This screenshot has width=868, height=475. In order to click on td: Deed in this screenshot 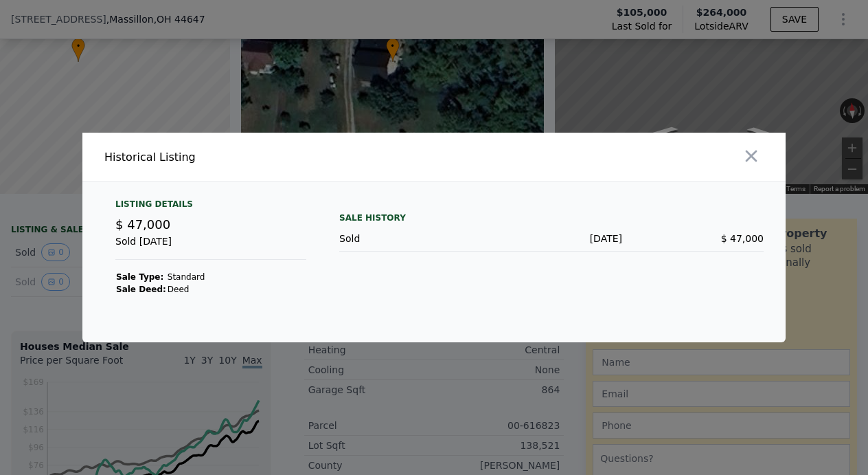, I will do `click(186, 289)`.